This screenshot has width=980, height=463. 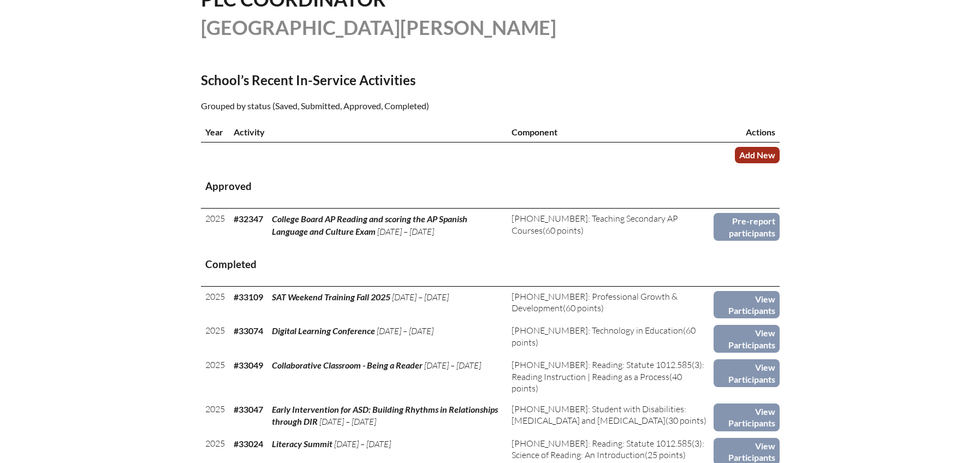 What do you see at coordinates (369, 132) in the screenshot?
I see `th: Activity` at bounding box center [369, 132].